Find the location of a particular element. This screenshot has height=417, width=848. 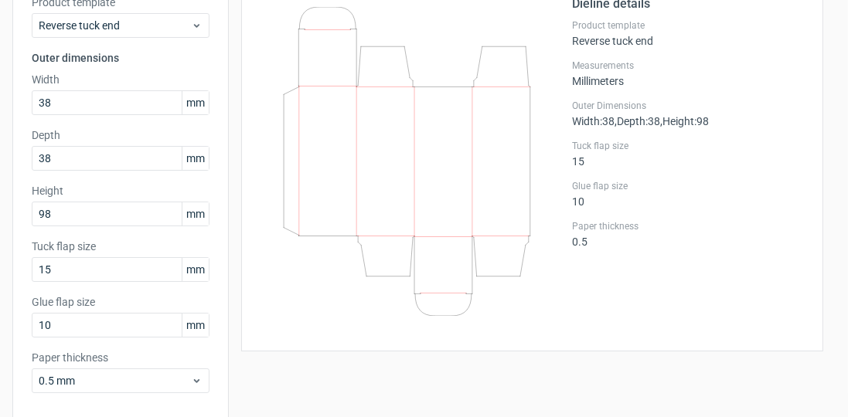

div: Reverse tuck end is located at coordinates (688, 33).